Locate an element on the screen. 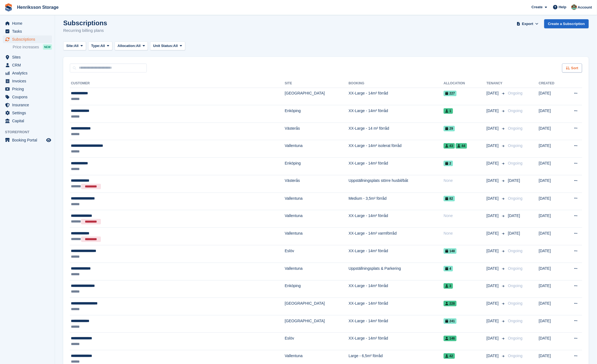 The height and width of the screenshot is (364, 597). span: Create is located at coordinates (537, 8).